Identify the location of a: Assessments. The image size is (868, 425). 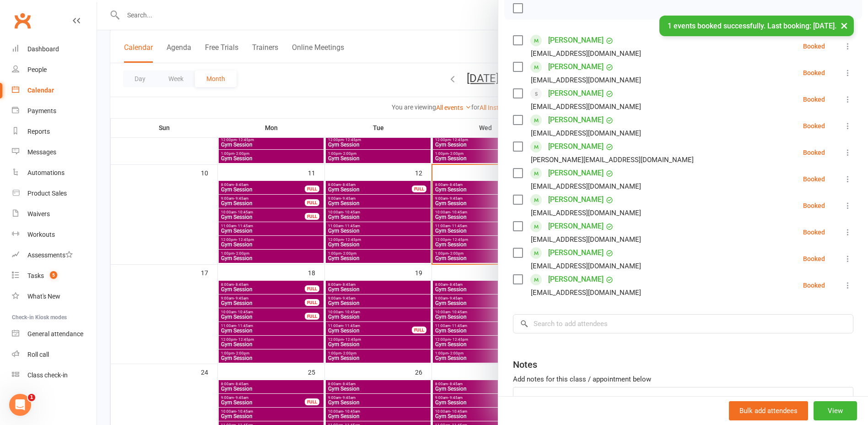
(54, 255).